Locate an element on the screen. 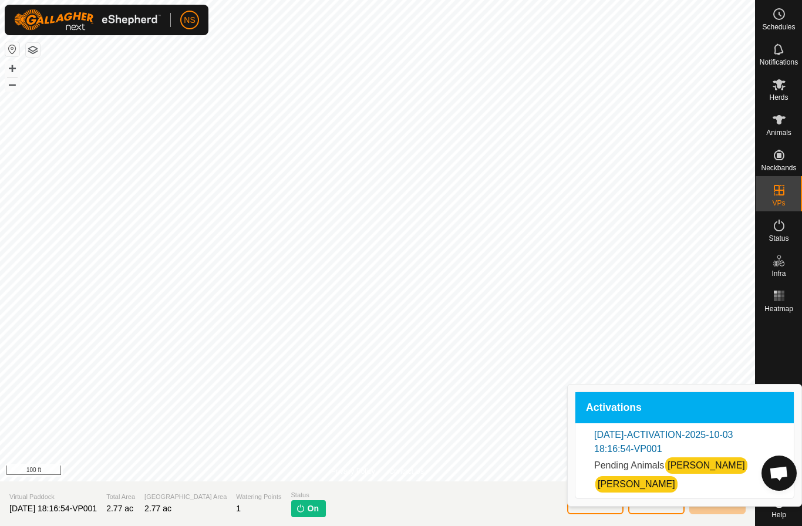 This screenshot has height=526, width=802. img: Gallagher Logo is located at coordinates (87, 20).